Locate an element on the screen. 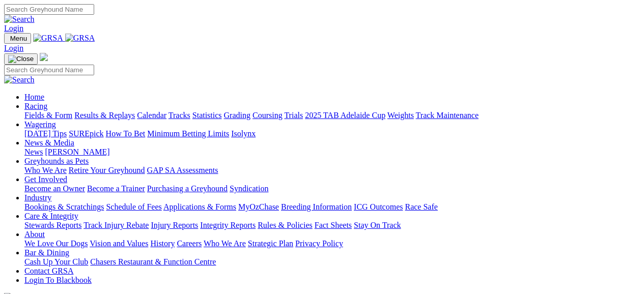 Image resolution: width=644 pixels, height=294 pixels. a: Contact GRSA is located at coordinates (49, 271).